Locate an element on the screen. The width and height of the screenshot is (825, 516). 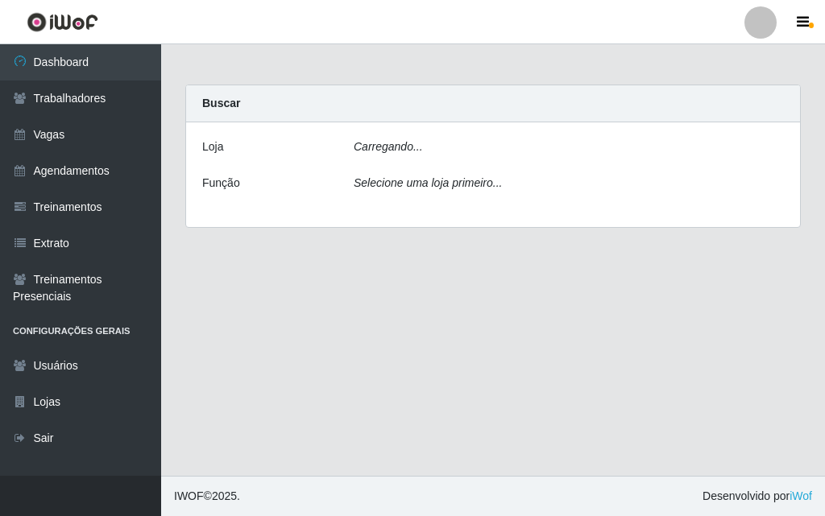
a: iWof is located at coordinates (800, 496).